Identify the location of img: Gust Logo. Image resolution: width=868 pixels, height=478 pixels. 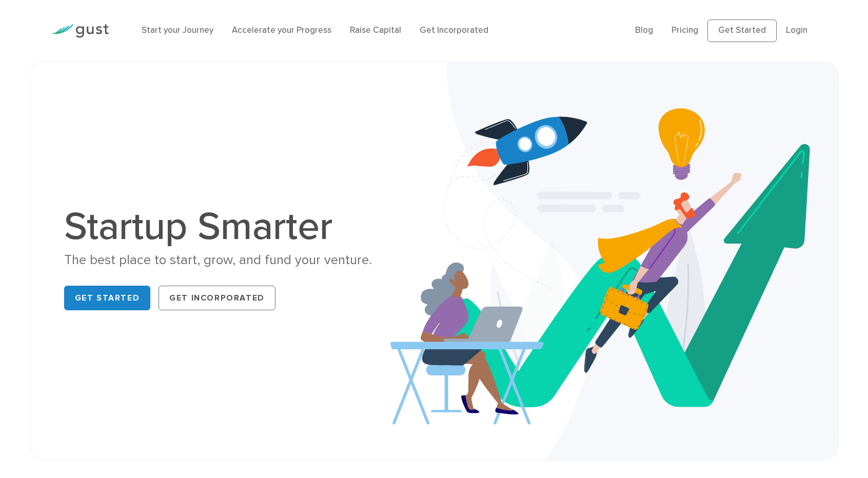
(80, 31).